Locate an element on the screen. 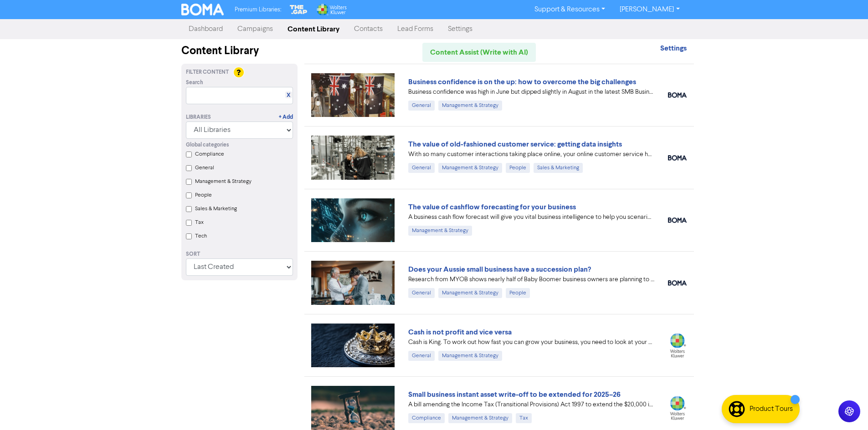  img: The Gap is located at coordinates (299, 10).